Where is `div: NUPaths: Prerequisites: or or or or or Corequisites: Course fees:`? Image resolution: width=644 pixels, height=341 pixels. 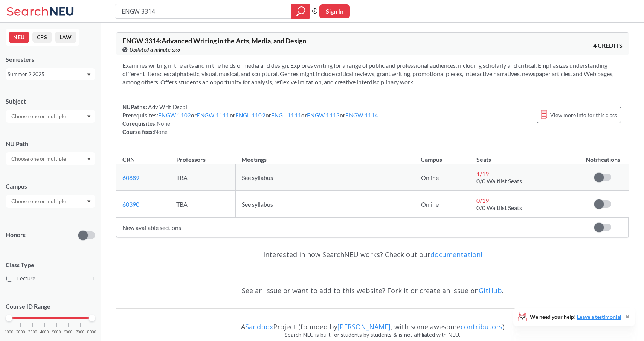
div: NUPaths: Prerequisites: or or or or or Corequisites: Course fees: is located at coordinates (250, 119).